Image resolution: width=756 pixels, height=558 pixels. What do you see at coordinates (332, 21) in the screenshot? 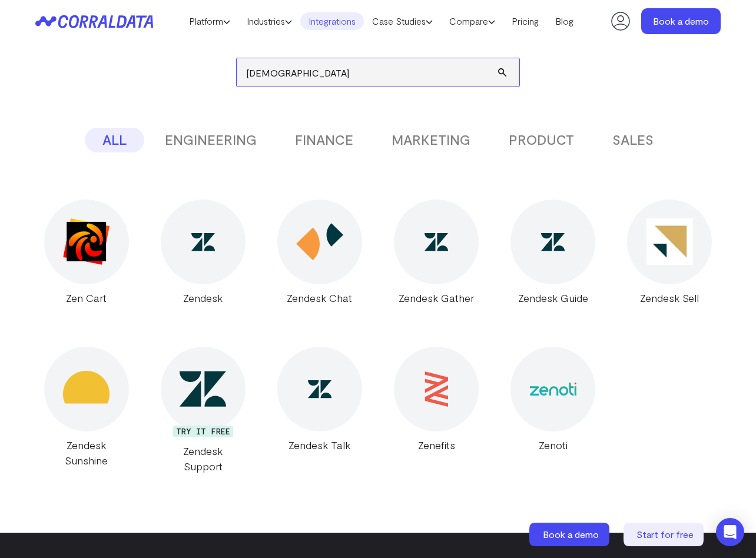
I see `a: Integrations` at bounding box center [332, 21].